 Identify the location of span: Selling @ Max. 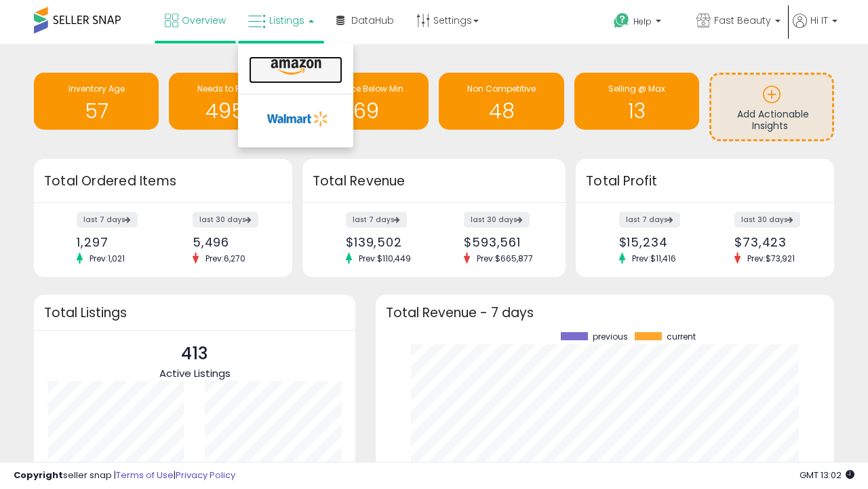
(637, 88).